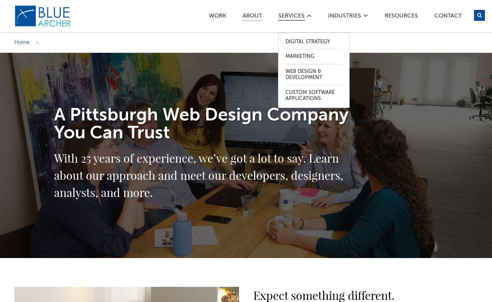 The height and width of the screenshot is (302, 492). Describe the element at coordinates (314, 96) in the screenshot. I see `a: Custom Software Applications` at that location.